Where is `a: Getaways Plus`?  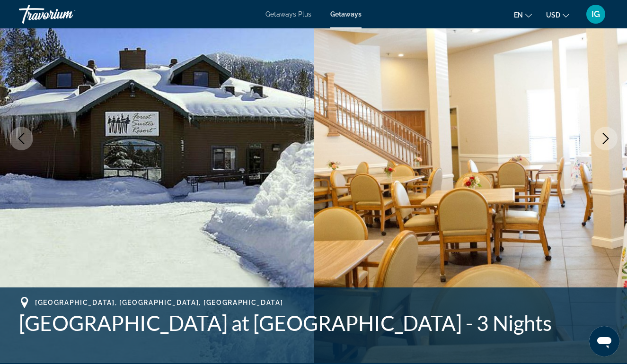 a: Getaways Plus is located at coordinates (288, 14).